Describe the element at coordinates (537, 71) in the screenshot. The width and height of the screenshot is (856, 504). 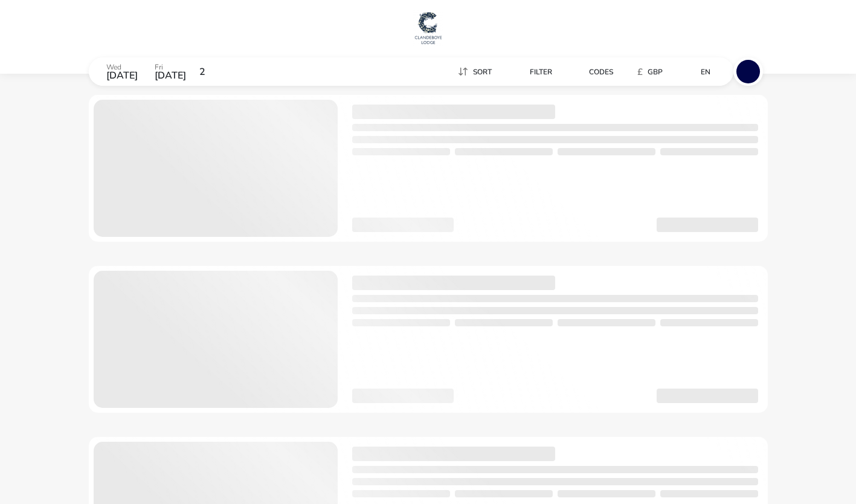
I see `naf-pibe-menu-bar-item: Filter` at that location.